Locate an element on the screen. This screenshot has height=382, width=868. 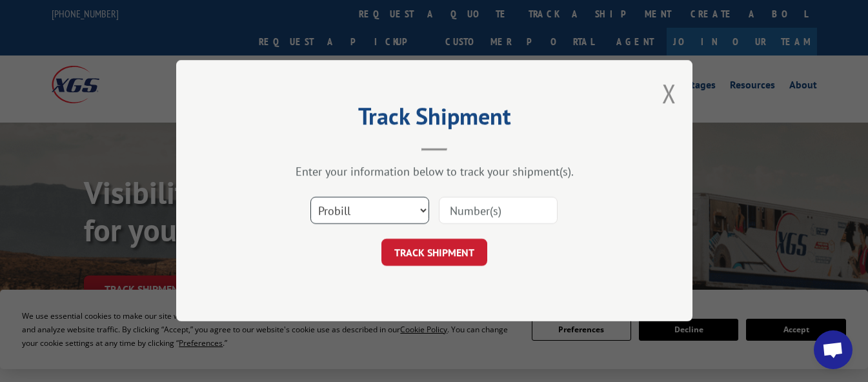
h2: Track Shipment is located at coordinates (434, 119).